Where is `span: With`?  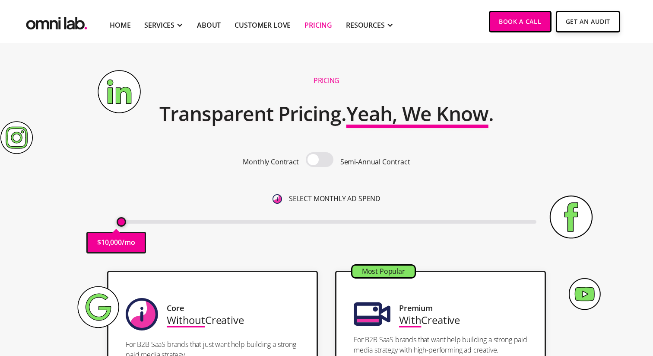
span: With is located at coordinates (410, 319).